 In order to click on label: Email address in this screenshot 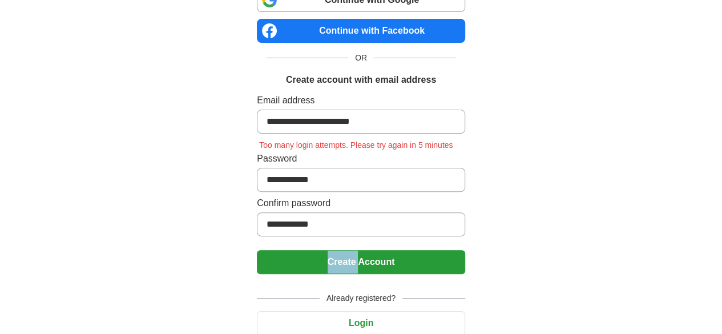, I will do `click(360, 100)`.